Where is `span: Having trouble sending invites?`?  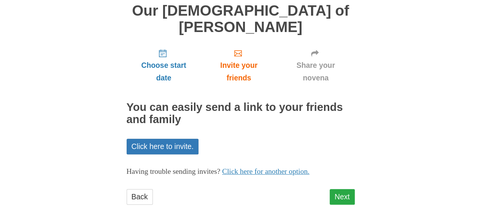 span: Having trouble sending invites? is located at coordinates (173, 171).